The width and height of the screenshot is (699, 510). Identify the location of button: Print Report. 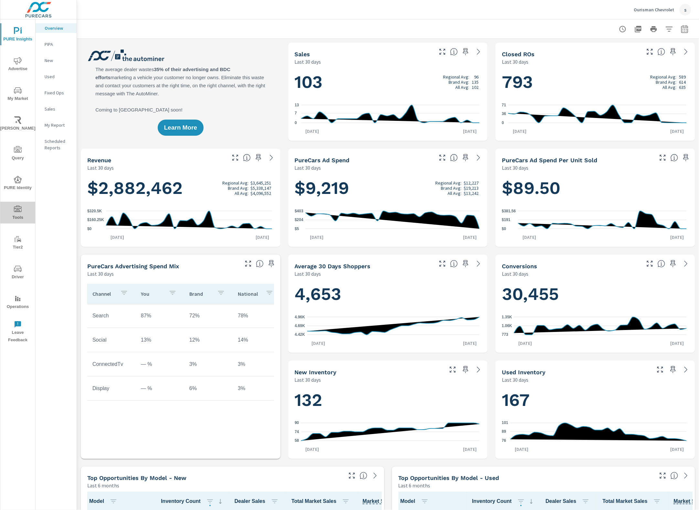
(654, 29).